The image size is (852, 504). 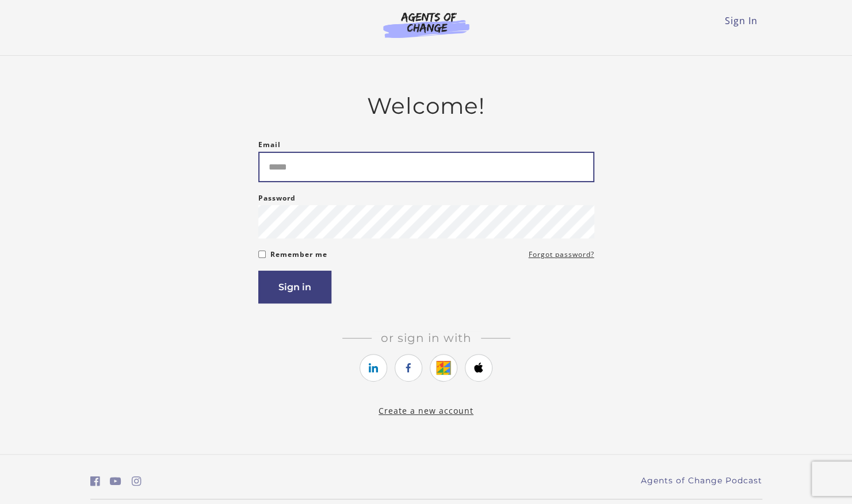 What do you see at coordinates (294, 287) in the screenshot?
I see `button: Sign in` at bounding box center [294, 287].